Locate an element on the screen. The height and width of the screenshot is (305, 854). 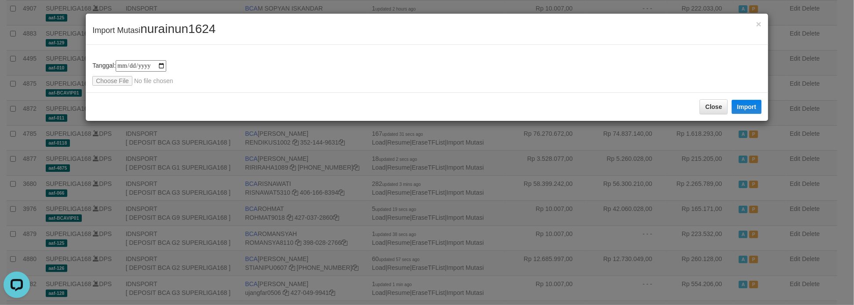
button: Import is located at coordinates (747, 107).